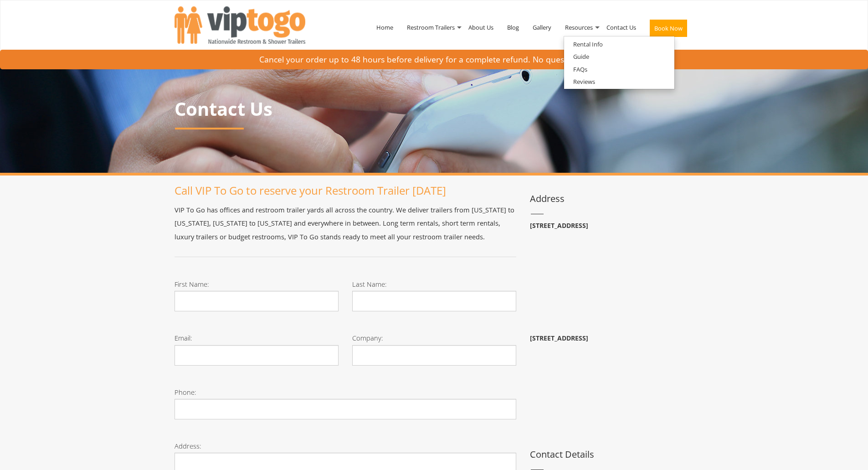 Image resolution: width=868 pixels, height=470 pixels. What do you see at coordinates (580, 69) in the screenshot?
I see `a: FAQs` at bounding box center [580, 69].